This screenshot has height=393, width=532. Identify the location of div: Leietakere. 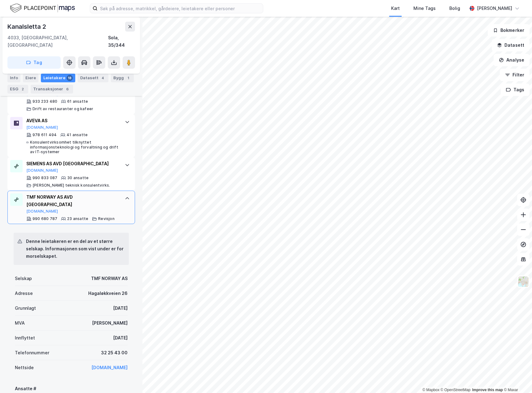
(58, 78).